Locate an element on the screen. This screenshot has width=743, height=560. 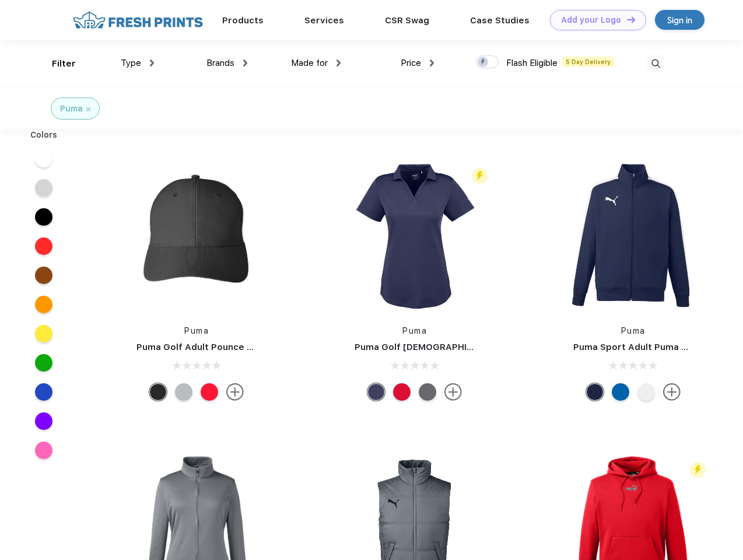
a: Puma Golf Adult Pounce Adjustable Cap is located at coordinates (226, 346).